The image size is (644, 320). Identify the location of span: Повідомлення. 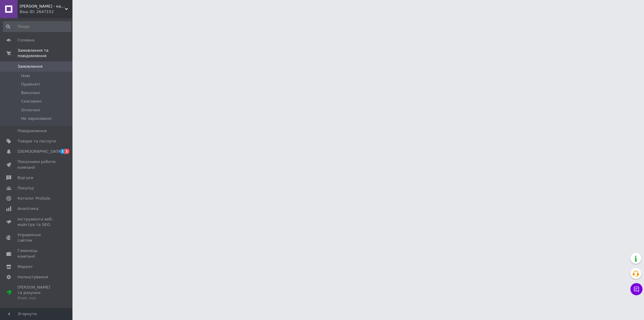
(32, 131).